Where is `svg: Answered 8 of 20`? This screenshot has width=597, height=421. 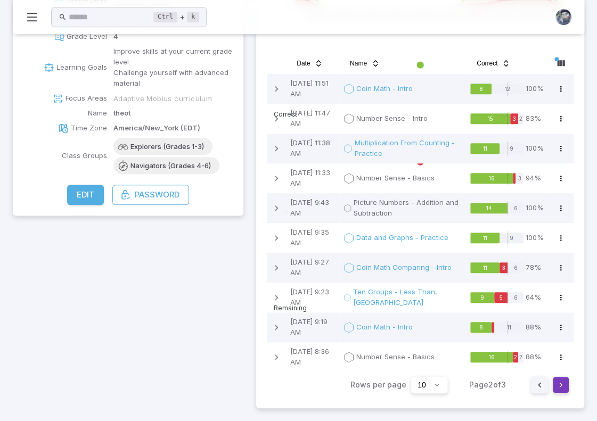
svg: Answered 8 of 20 is located at coordinates (497, 89).